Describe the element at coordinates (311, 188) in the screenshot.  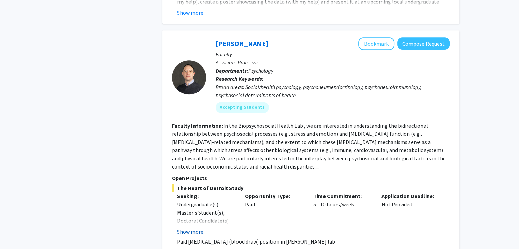
I see `span: The Heart of Detroit Study` at that location.